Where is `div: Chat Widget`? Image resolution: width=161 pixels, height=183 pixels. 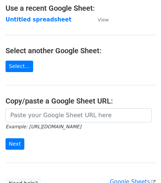 div: Chat Widget is located at coordinates (143, 165).